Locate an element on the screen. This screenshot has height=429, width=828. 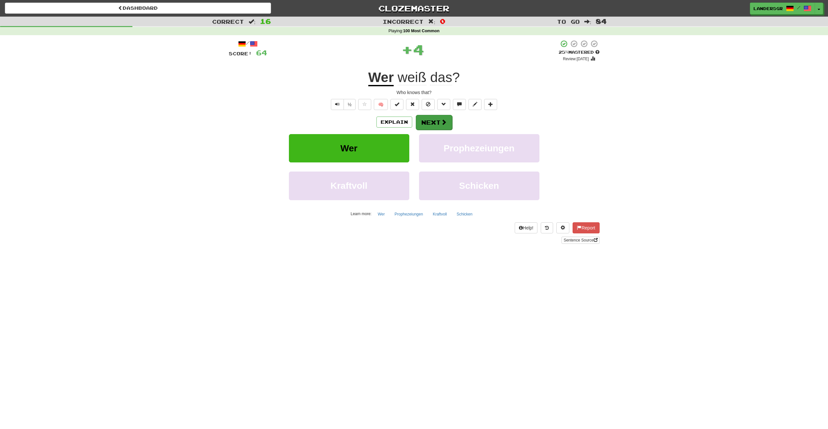
div: Mastered is located at coordinates (579, 52).